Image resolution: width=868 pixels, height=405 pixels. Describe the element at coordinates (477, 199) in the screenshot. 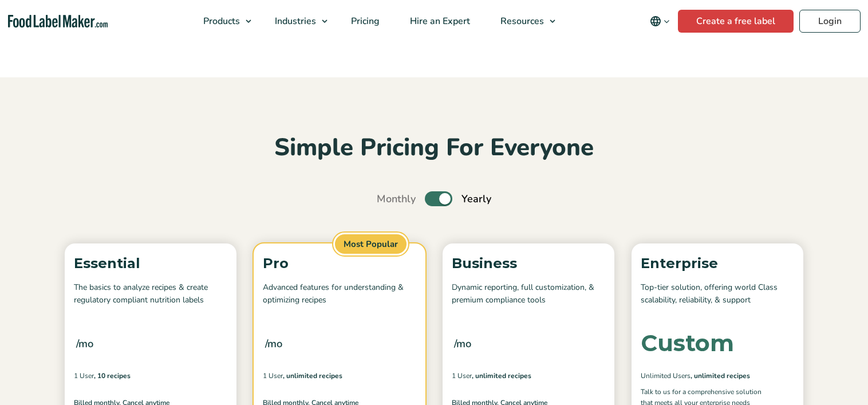

I see `span: Yearly` at that location.